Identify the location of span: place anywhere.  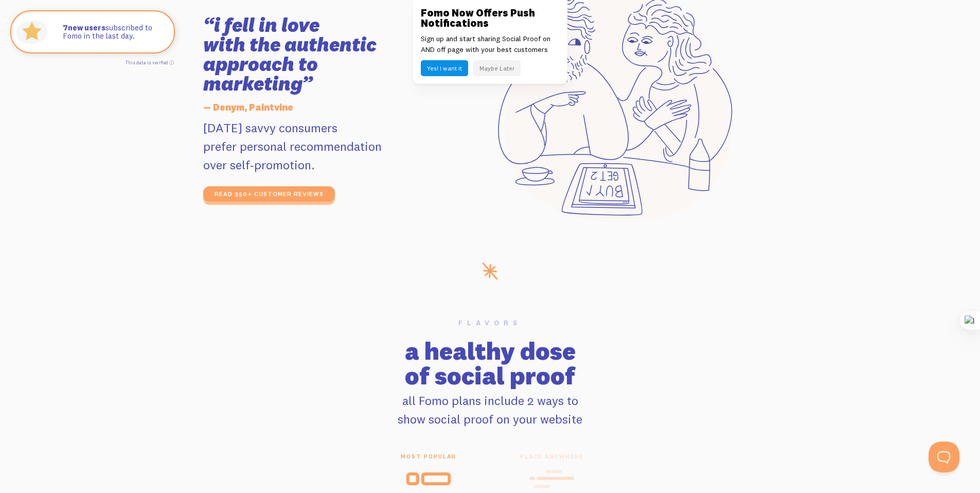
(552, 457).